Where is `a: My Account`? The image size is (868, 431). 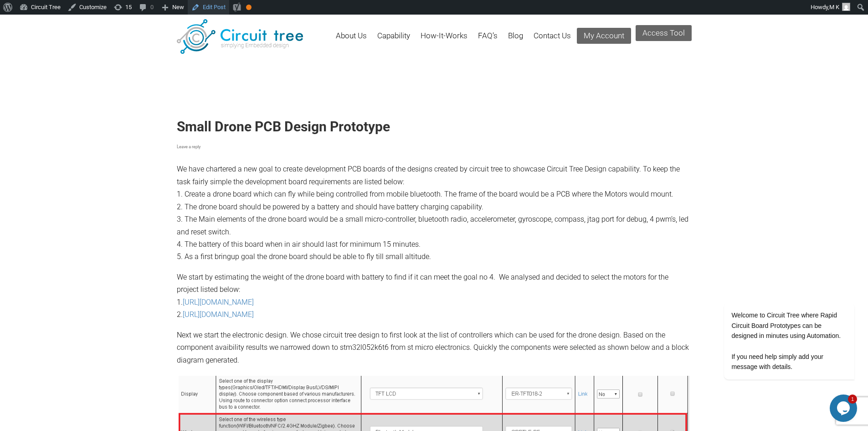 a: My Account is located at coordinates (604, 36).